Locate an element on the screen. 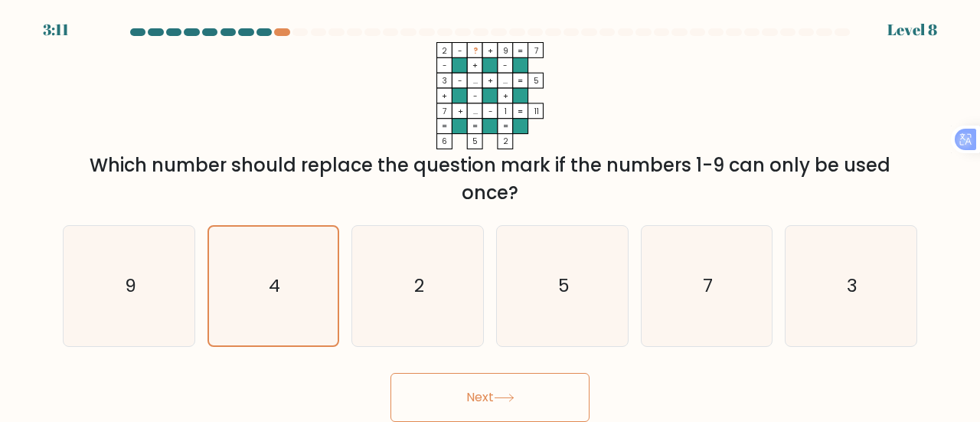 Image resolution: width=980 pixels, height=422 pixels. div: 3:11 is located at coordinates (56, 29).